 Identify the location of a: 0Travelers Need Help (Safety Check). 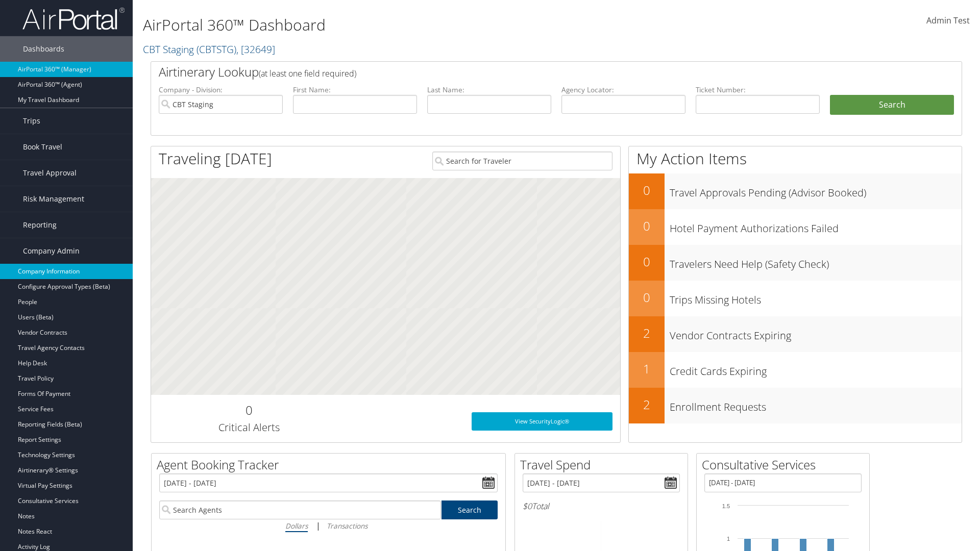
(796, 262).